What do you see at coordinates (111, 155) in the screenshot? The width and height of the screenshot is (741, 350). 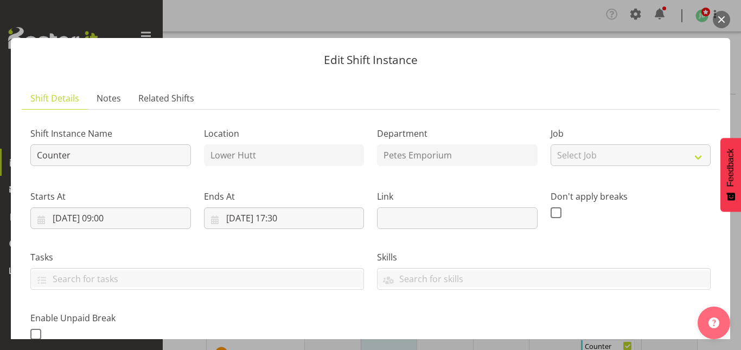 I see `input: Shift Instance Name` at bounding box center [111, 155].